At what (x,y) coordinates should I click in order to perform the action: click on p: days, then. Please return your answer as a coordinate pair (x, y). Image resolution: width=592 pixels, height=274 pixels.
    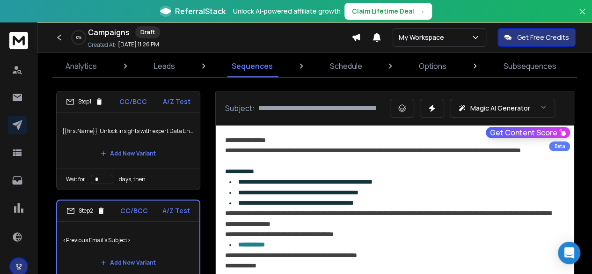
    Looking at the image, I should click on (132, 179).